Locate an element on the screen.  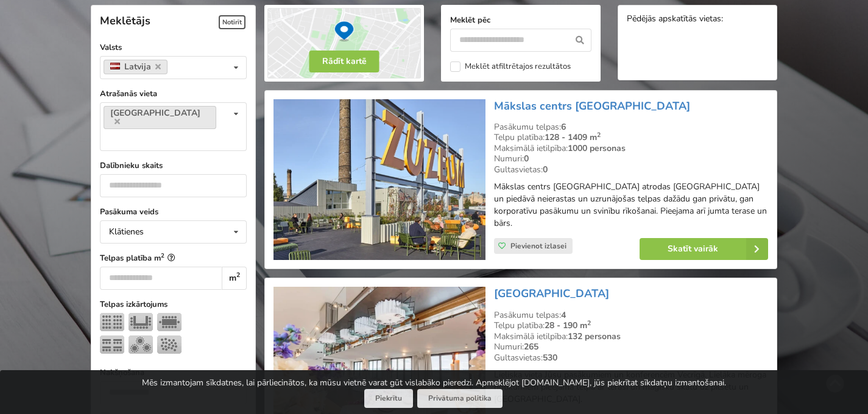
strong: 530 is located at coordinates (550, 357).